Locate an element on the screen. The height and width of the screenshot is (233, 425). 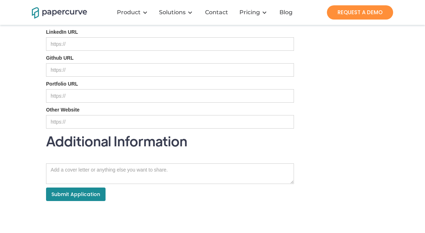
label: LinkedIn URL is located at coordinates (170, 32).